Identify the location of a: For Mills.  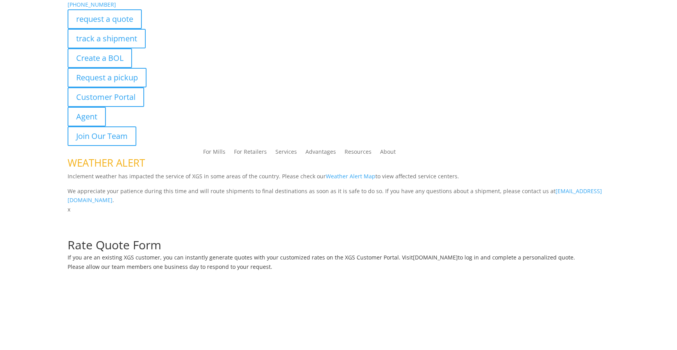
(214, 153).